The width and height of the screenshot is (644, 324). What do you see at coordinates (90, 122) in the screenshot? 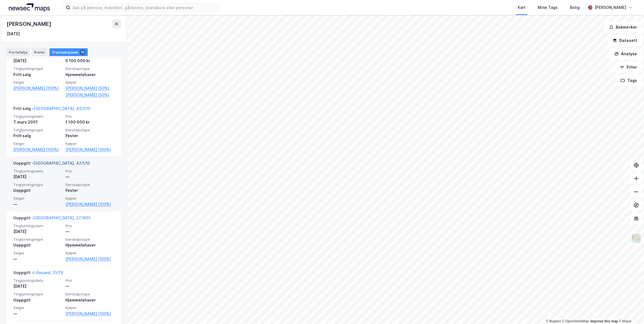
I see `div: 1 100 000 kr` at bounding box center [90, 122].